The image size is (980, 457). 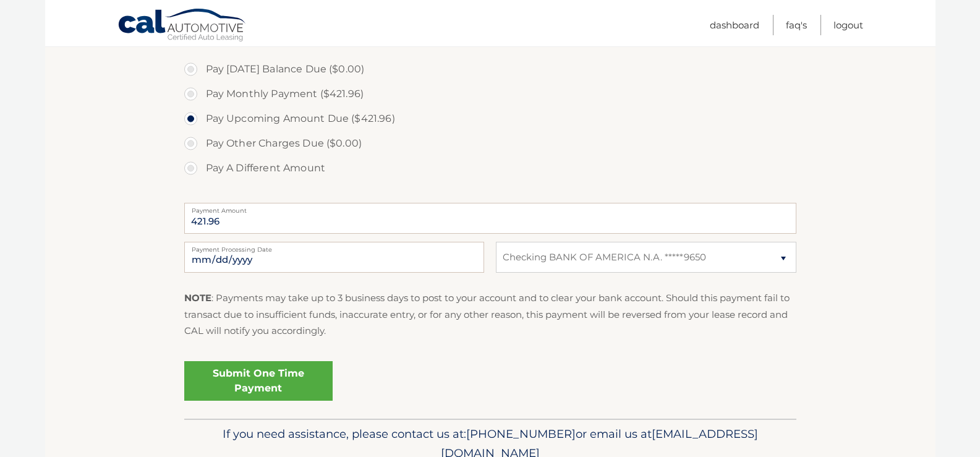 What do you see at coordinates (849, 25) in the screenshot?
I see `a: Logout` at bounding box center [849, 25].